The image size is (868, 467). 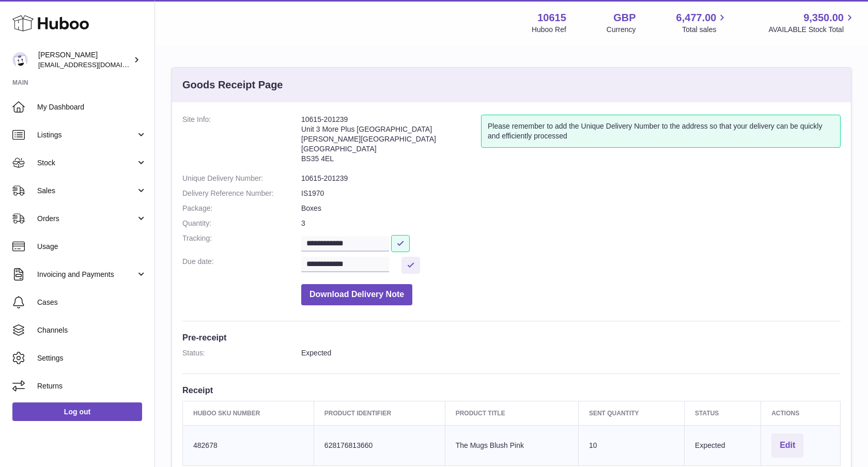 I want to click on button: Download Delivery Note, so click(x=357, y=294).